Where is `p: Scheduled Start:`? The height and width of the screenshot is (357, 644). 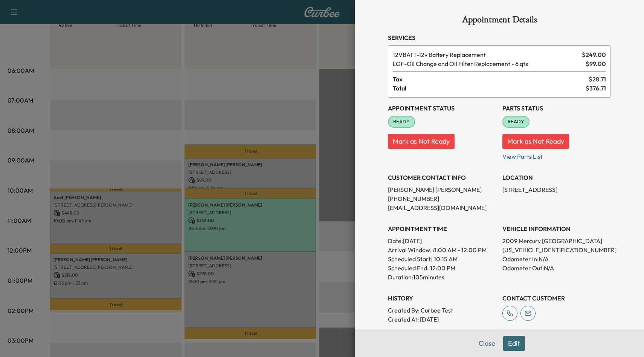
p: Scheduled Start: is located at coordinates (410, 259).